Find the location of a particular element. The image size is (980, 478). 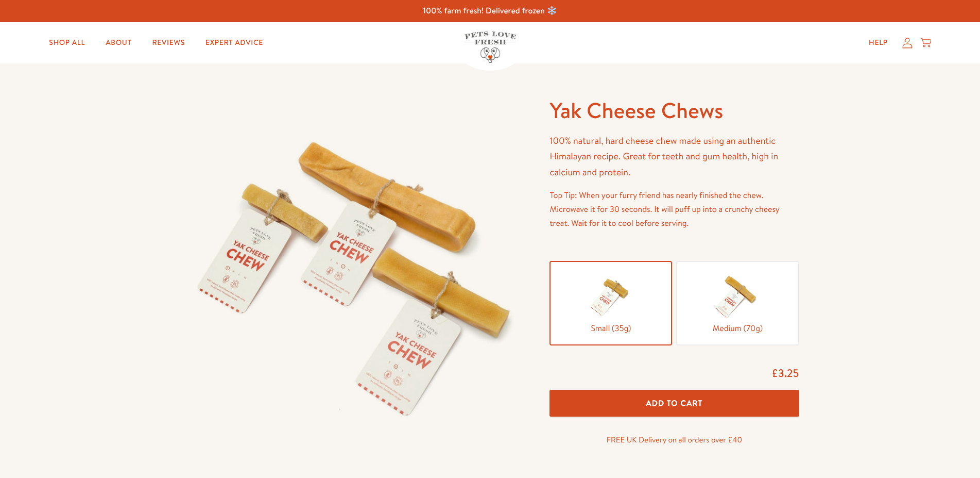

button: Add To Cart is located at coordinates (674, 403).